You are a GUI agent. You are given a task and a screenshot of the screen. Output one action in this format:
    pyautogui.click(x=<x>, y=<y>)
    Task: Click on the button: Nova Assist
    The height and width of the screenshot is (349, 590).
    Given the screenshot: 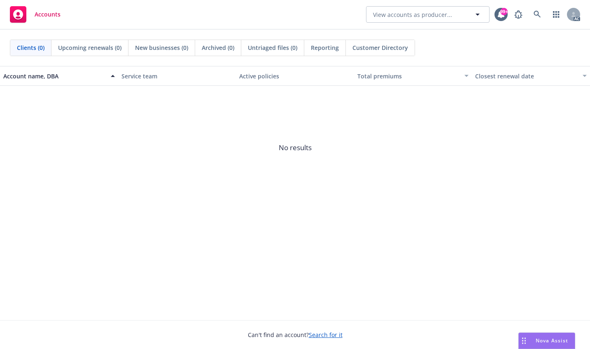 What is the action you would take?
    pyautogui.click(x=547, y=340)
    